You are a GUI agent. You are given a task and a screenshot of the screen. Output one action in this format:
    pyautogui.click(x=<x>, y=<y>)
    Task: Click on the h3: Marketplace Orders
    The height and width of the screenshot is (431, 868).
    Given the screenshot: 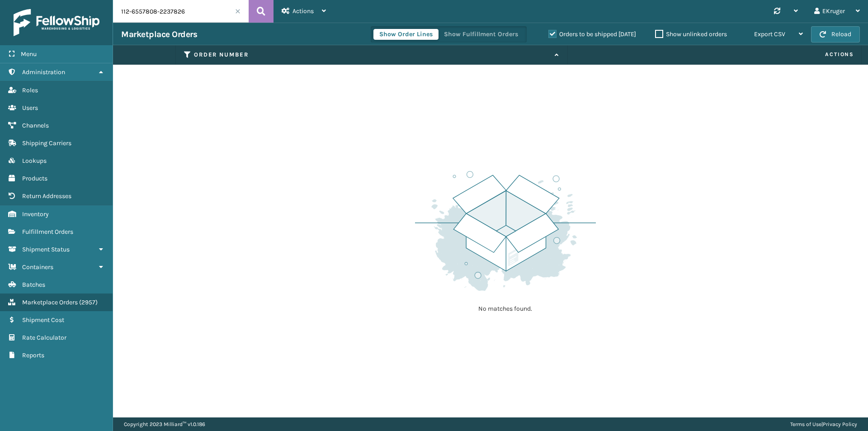 What is the action you would take?
    pyautogui.click(x=159, y=34)
    